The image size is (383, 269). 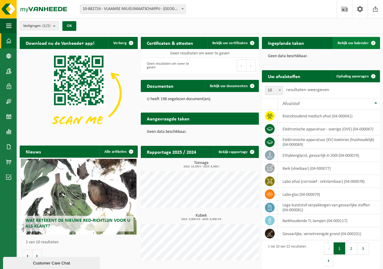 What do you see at coordinates (352, 76) in the screenshot?
I see `span: Ophaling aanvragen` at bounding box center [352, 76].